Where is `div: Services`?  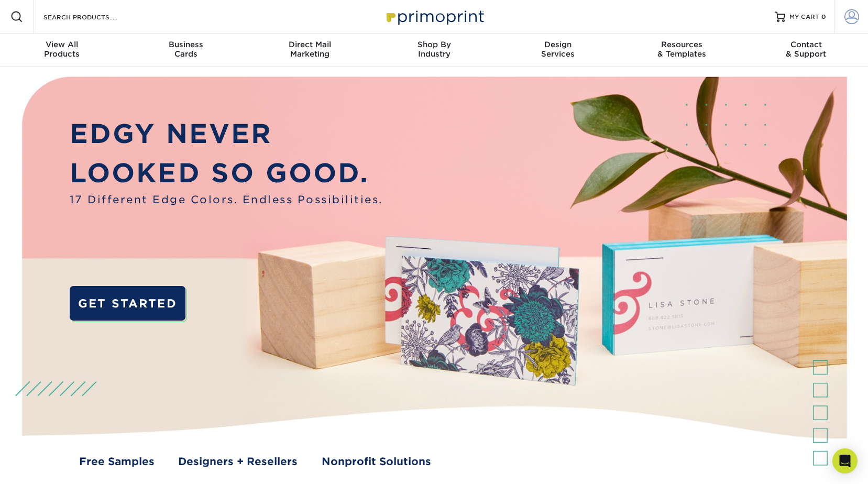 div: Services is located at coordinates (557, 50).